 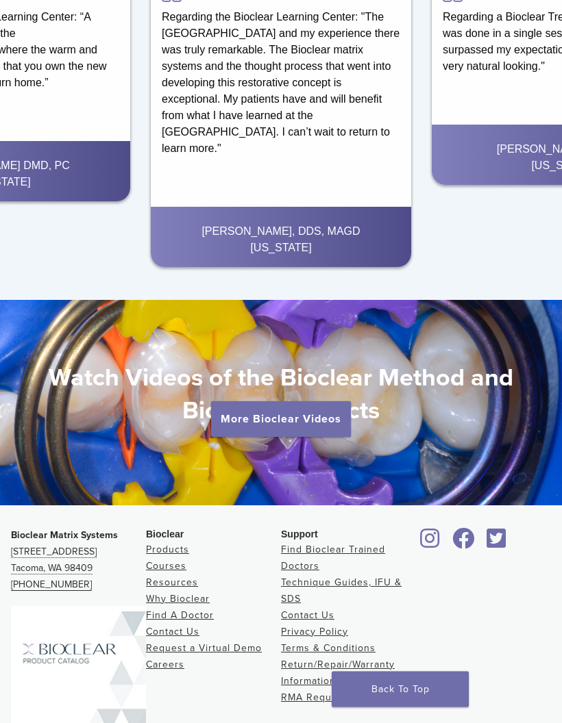 I want to click on a: Resources, so click(x=172, y=583).